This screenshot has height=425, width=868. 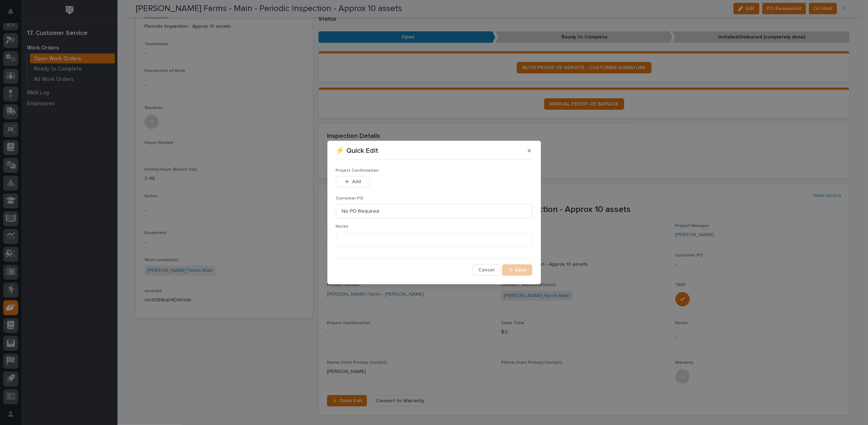 What do you see at coordinates (517, 270) in the screenshot?
I see `button: Save` at bounding box center [517, 270].